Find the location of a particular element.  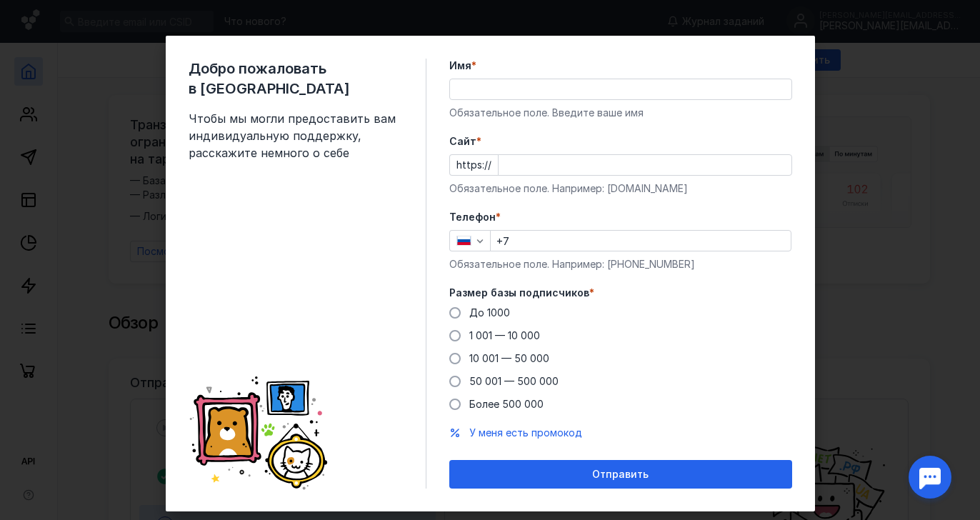

span: Чтобы мы могли предоставить вам индивидуальную поддержку, расскажите немного о себе is located at coordinates (296, 136).